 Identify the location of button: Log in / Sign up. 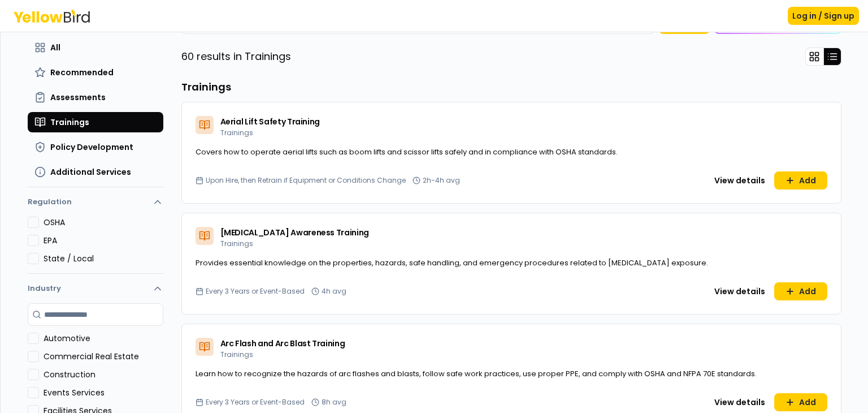
(824, 16).